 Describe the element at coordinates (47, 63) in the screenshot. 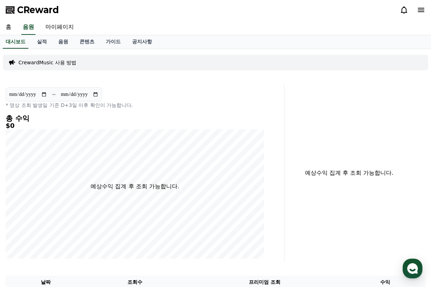

I see `a: CrewardMusic 사용 방법` at that location.